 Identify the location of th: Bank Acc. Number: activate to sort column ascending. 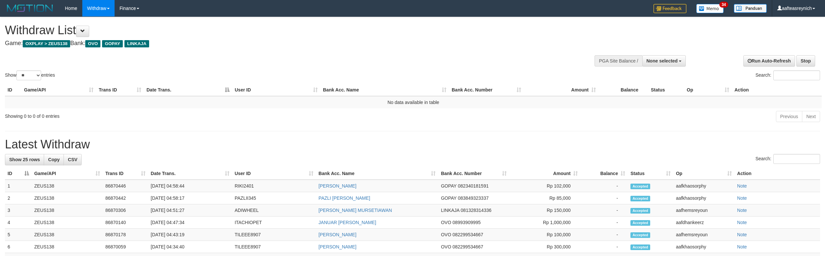
(486, 90).